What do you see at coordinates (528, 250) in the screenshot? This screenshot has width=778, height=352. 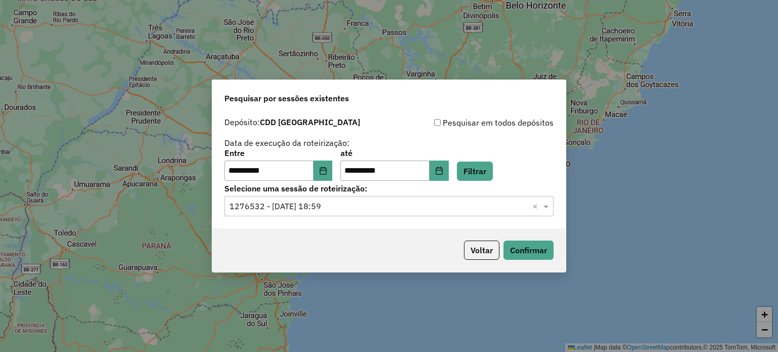 I see `button: Confirmar` at bounding box center [528, 250].